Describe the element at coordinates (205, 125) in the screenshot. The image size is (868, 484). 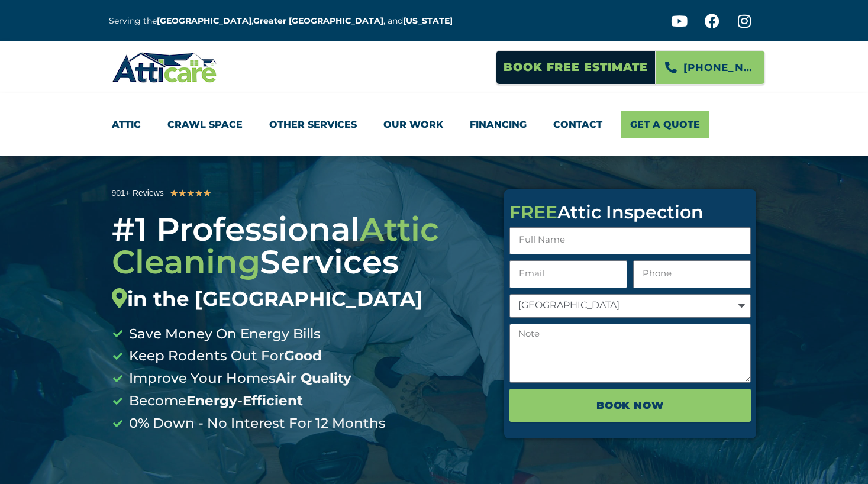
I see `a: Crawl Space` at that location.